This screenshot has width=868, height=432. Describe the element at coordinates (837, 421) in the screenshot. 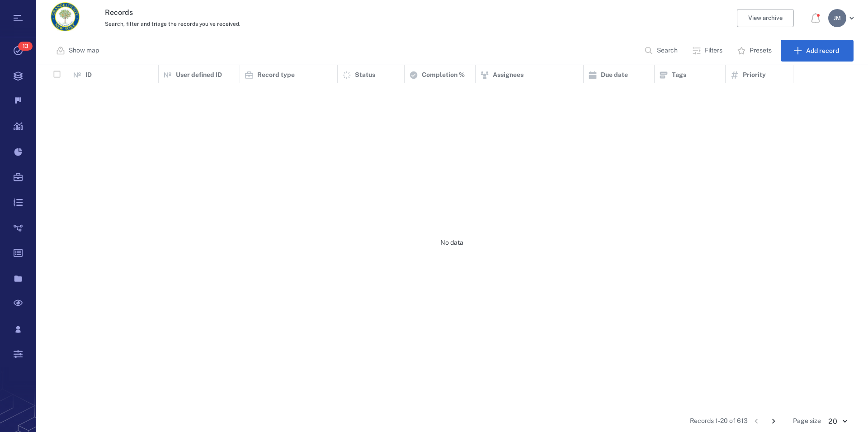

I see `div: 20` at that location.